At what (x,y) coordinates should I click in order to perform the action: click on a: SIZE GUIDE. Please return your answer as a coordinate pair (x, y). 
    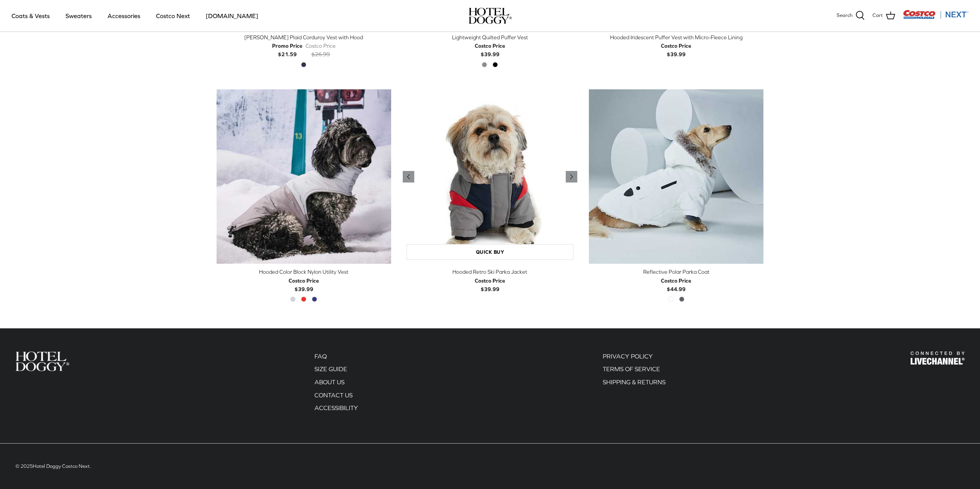
    Looking at the image, I should click on (331, 369).